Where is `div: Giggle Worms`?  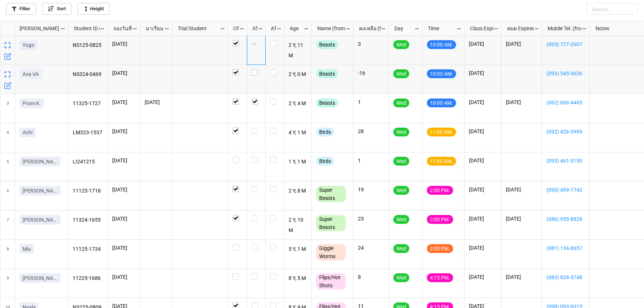 div: Giggle Worms is located at coordinates (331, 252).